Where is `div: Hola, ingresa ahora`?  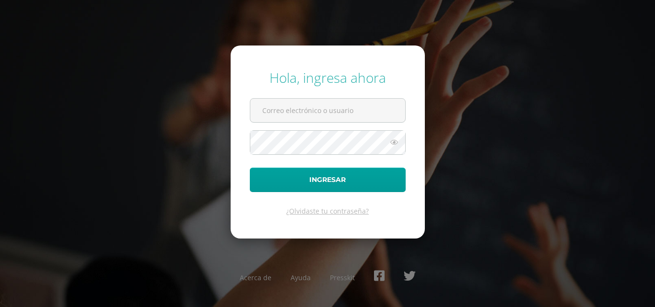 div: Hola, ingresa ahora is located at coordinates (327, 78).